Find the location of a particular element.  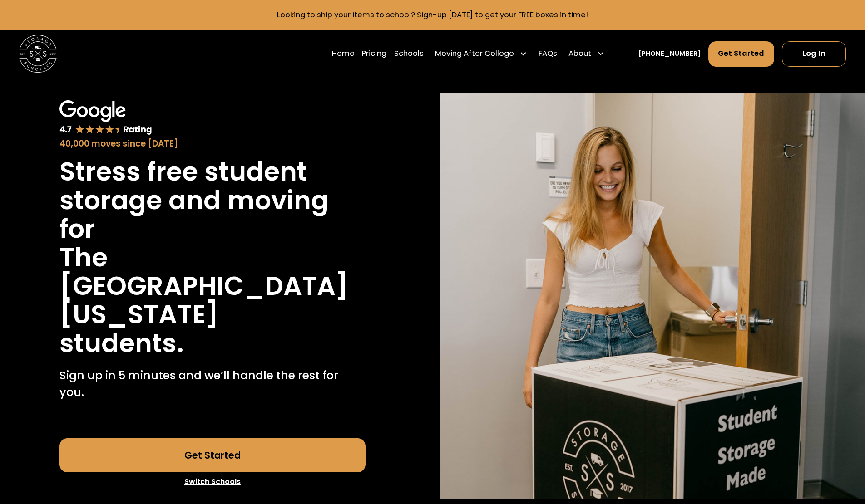

a: Pricing is located at coordinates (374, 54).